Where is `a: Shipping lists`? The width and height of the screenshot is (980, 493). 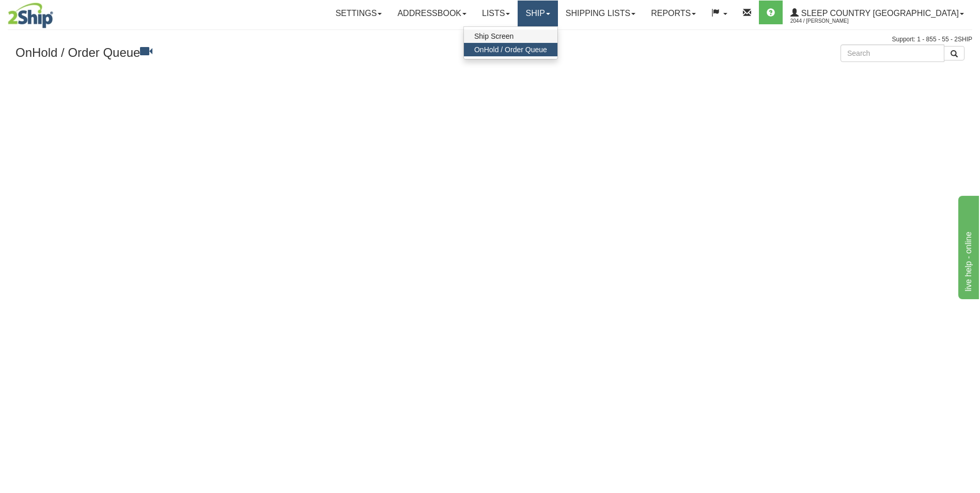 a: Shipping lists is located at coordinates (600, 14).